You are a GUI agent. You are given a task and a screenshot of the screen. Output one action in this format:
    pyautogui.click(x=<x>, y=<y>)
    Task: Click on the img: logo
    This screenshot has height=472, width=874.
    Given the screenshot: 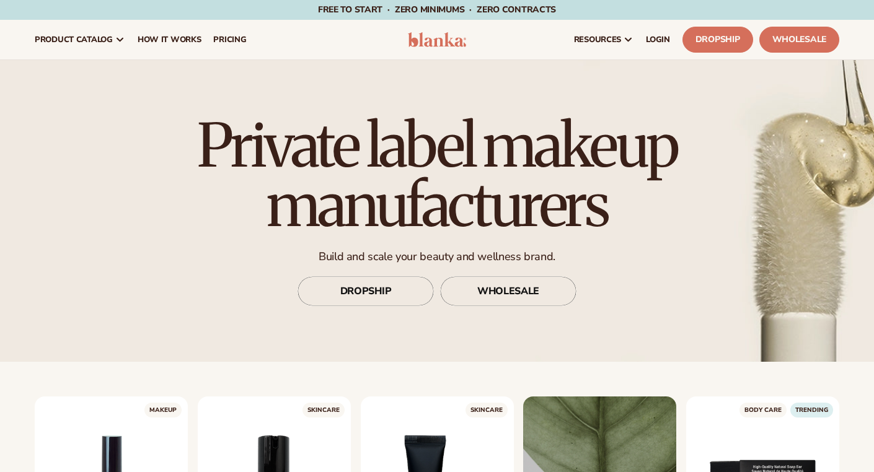 What is the action you would take?
    pyautogui.click(x=437, y=40)
    